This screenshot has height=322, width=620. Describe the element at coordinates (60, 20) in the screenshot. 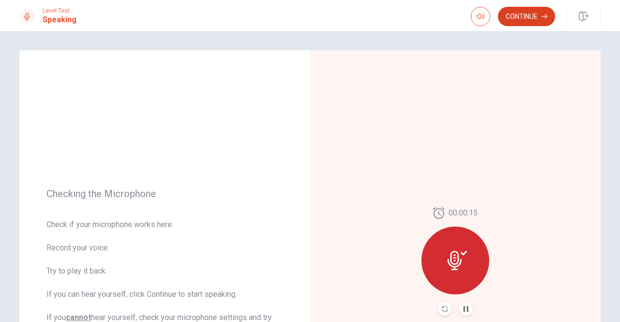

I see `h1: Speaking` at that location.